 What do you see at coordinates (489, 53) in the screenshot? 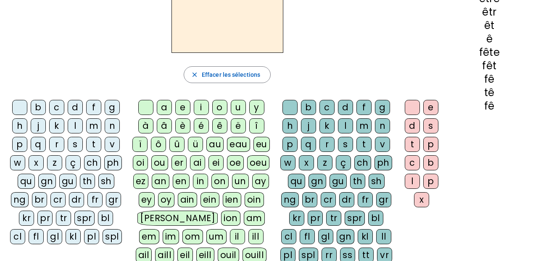
I see `div: fête` at bounding box center [489, 53].